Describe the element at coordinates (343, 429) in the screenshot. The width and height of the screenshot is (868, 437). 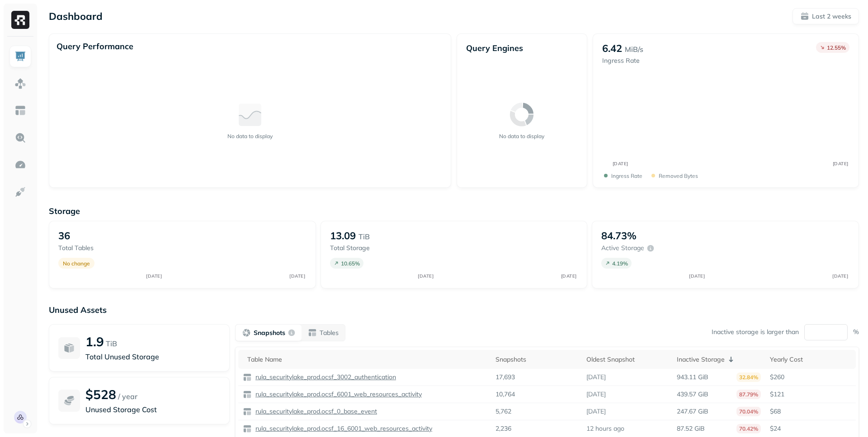
I see `p: rula_securitylake_prod.ocsf_16_6001_web_resources_activity` at that location.